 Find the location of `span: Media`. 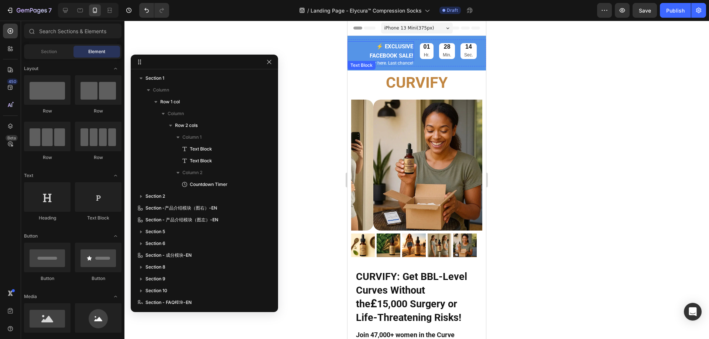

span: Media is located at coordinates (30, 297).